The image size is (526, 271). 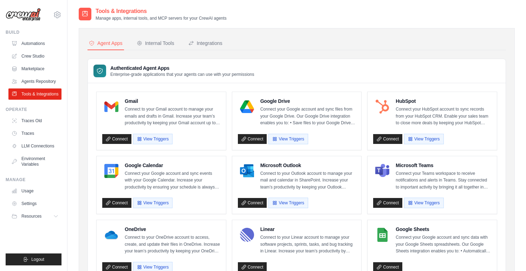 I want to click on a: Agents Repository, so click(x=35, y=81).